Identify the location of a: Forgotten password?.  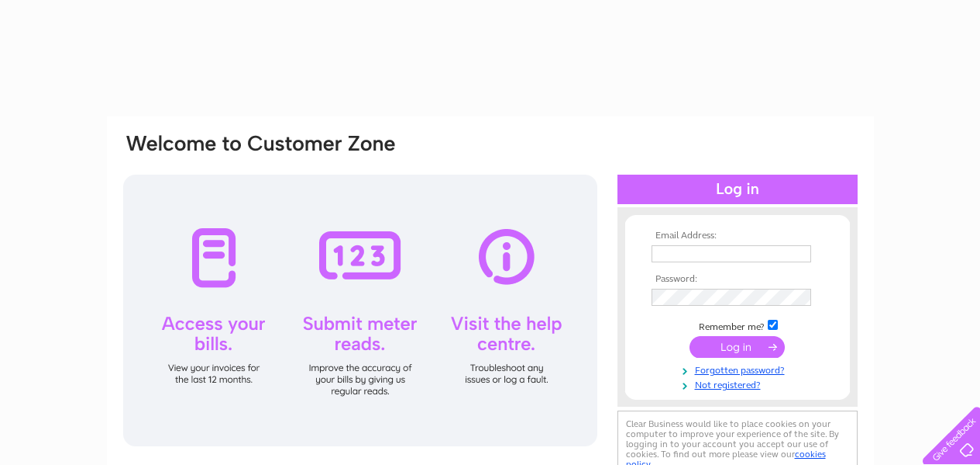
(739, 368).